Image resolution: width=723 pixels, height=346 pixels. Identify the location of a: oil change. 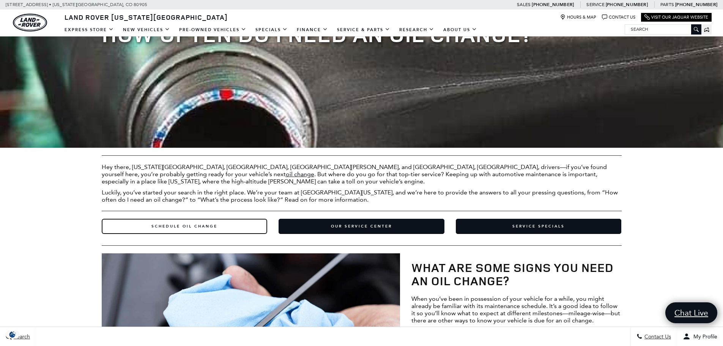
(300, 174).